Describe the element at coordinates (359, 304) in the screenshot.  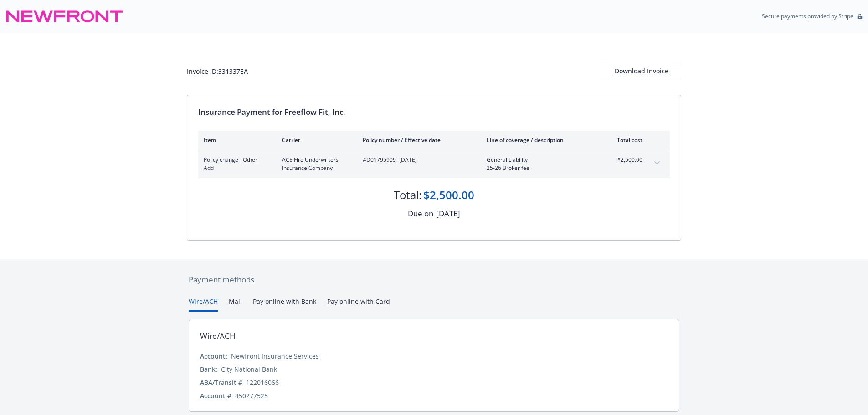
I see `button: Pay online with Card` at that location.